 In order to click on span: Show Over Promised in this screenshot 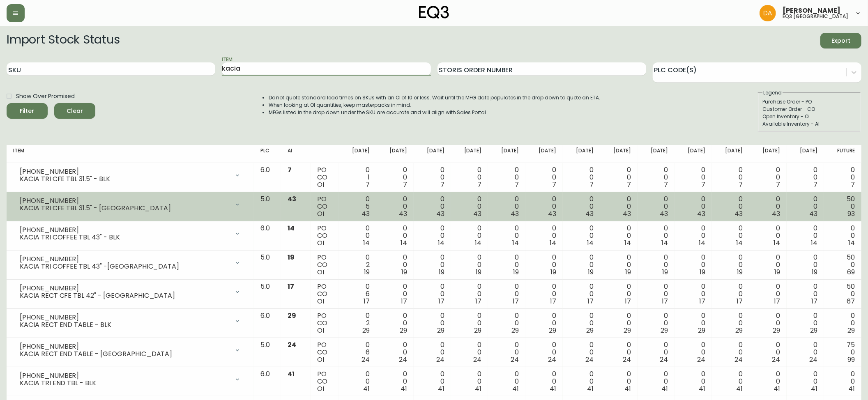, I will do `click(45, 96)`.